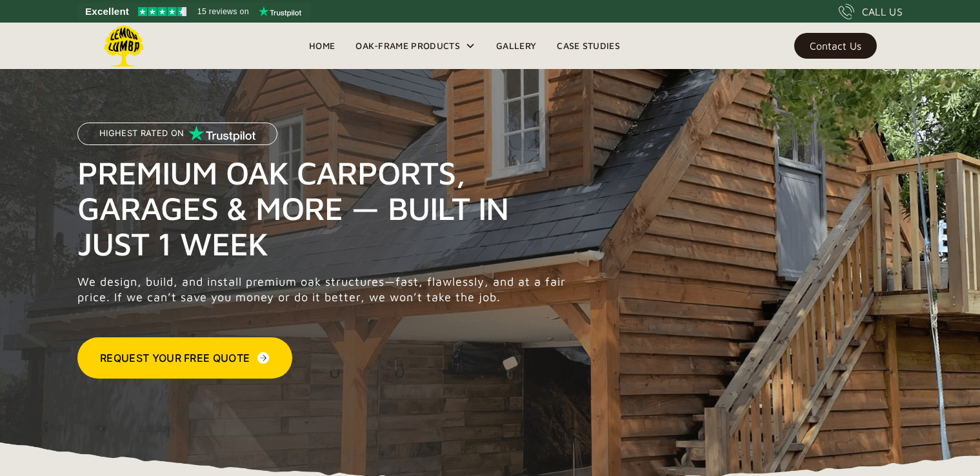 The width and height of the screenshot is (980, 476). What do you see at coordinates (882, 12) in the screenshot?
I see `div: CALL US` at bounding box center [882, 12].